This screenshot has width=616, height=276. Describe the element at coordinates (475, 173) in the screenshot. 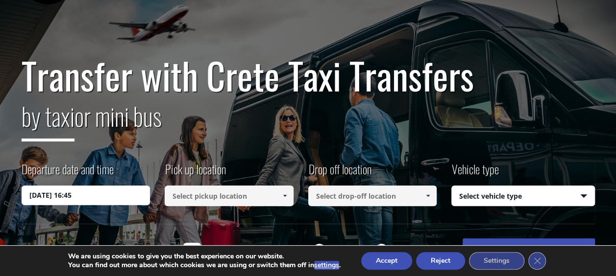

I see `label: Vehicle type` at that location.